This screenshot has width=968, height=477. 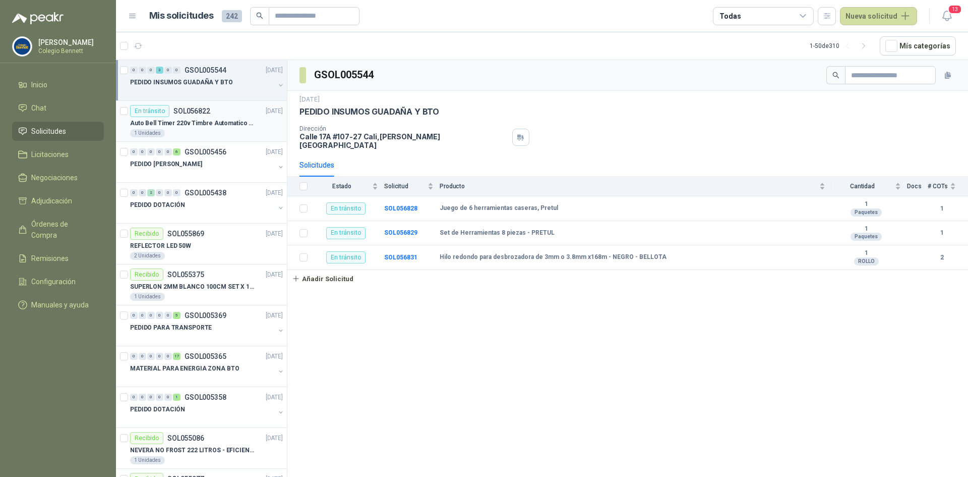 I want to click on span: Órdenes de Compra, so click(x=63, y=230).